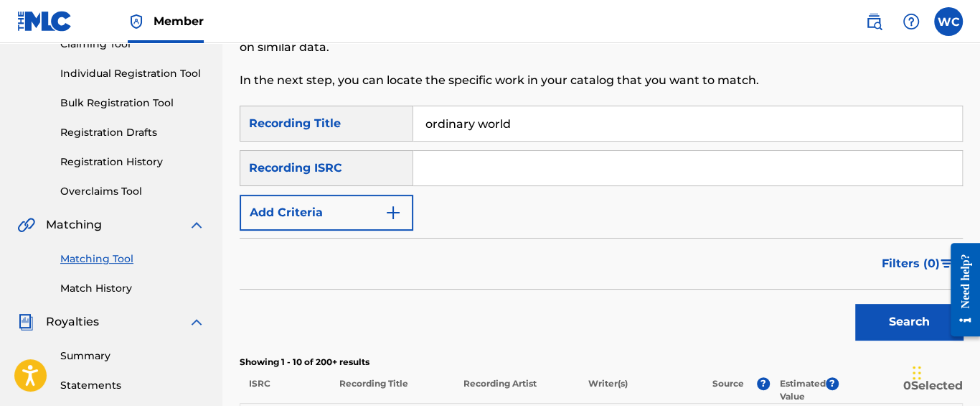 Image resolution: width=980 pixels, height=406 pixels. I want to click on p: Source, so click(728, 390).